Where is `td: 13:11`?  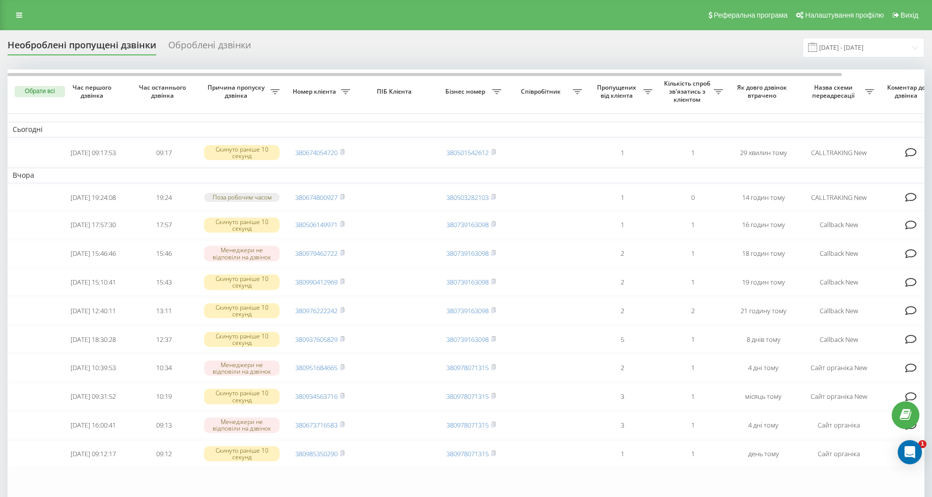 td: 13:11 is located at coordinates (164, 311).